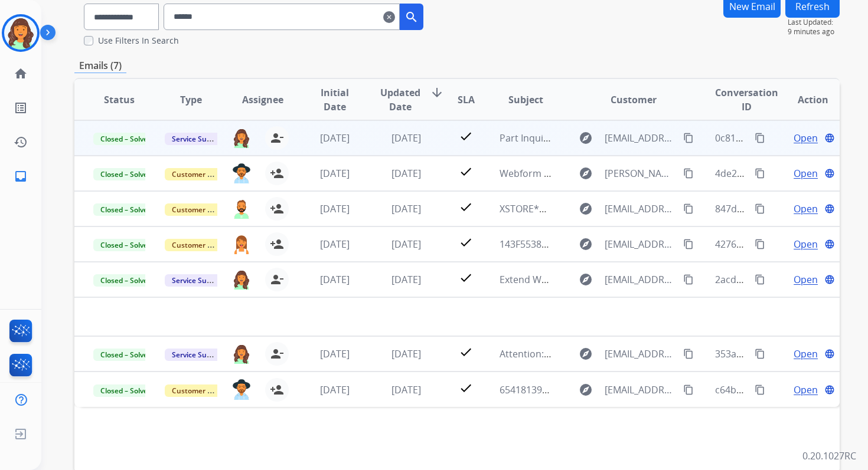 This screenshot has height=470, width=868. I want to click on mat-icon: search, so click(411, 17).